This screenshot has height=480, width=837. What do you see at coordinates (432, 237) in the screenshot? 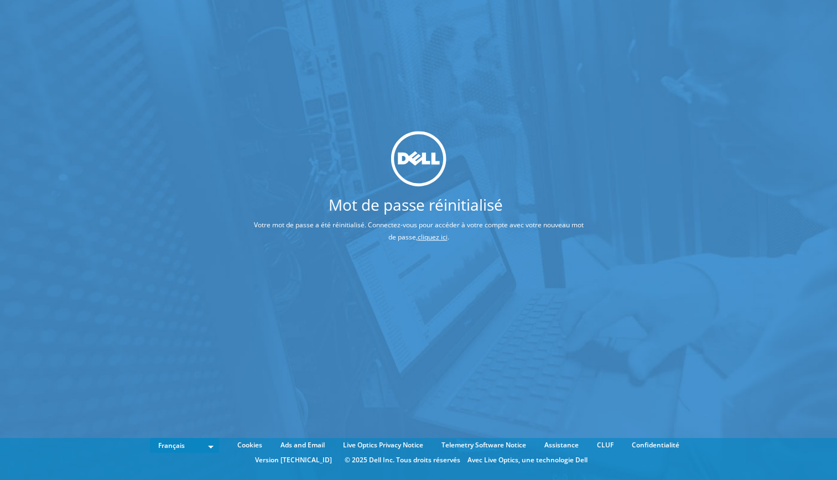
I see `a: cliquez ici` at bounding box center [432, 237].